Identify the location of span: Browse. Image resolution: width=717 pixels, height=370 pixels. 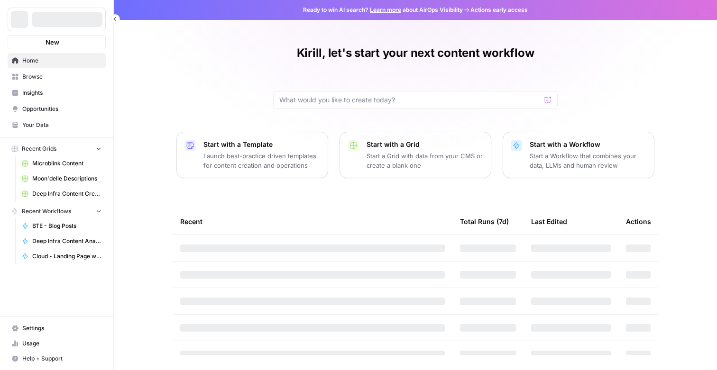
(62, 77).